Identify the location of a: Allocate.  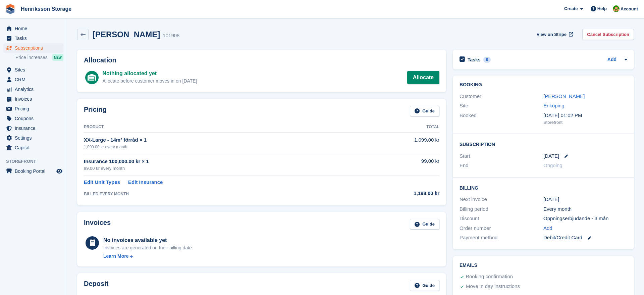
(423, 77).